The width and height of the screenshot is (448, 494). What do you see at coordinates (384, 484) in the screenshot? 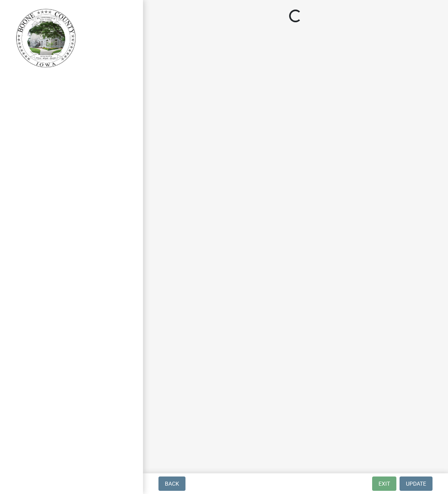
I see `button: Exit` at bounding box center [384, 484].